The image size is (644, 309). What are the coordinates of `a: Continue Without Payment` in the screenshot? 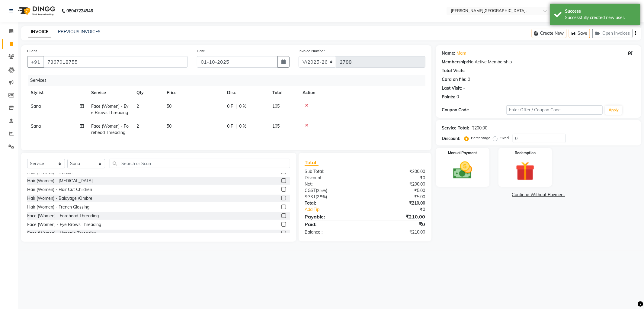 It's located at (538, 194).